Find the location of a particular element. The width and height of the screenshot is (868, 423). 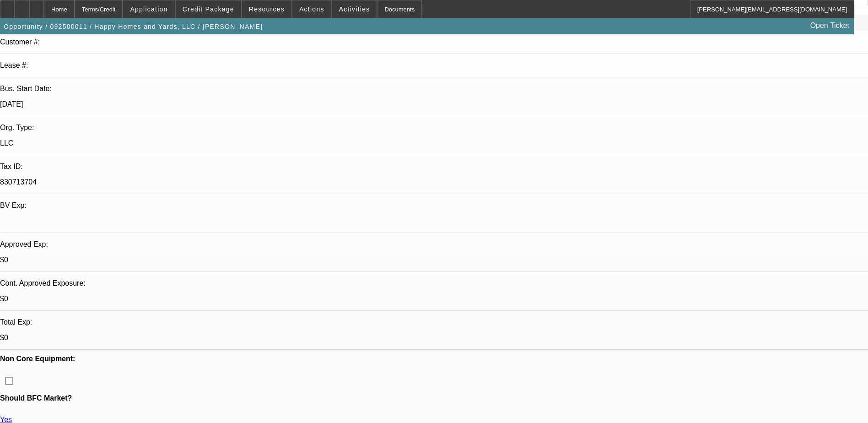

span: Actions is located at coordinates (312, 9).